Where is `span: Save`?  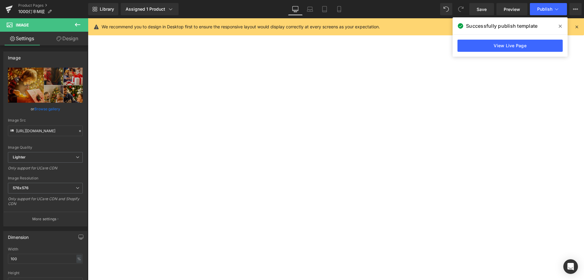
span: Save is located at coordinates (482, 9).